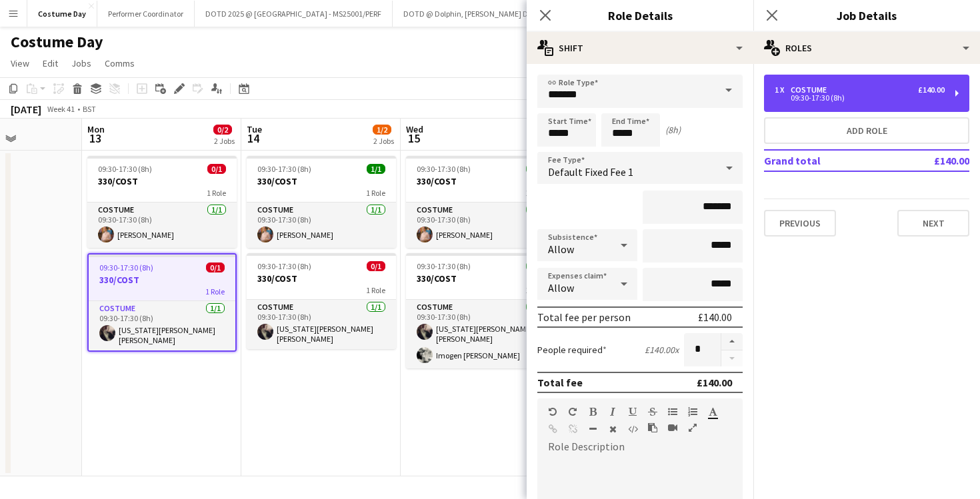 This screenshot has width=980, height=499. What do you see at coordinates (62, 13) in the screenshot?
I see `button: Costume Day` at bounding box center [62, 13].